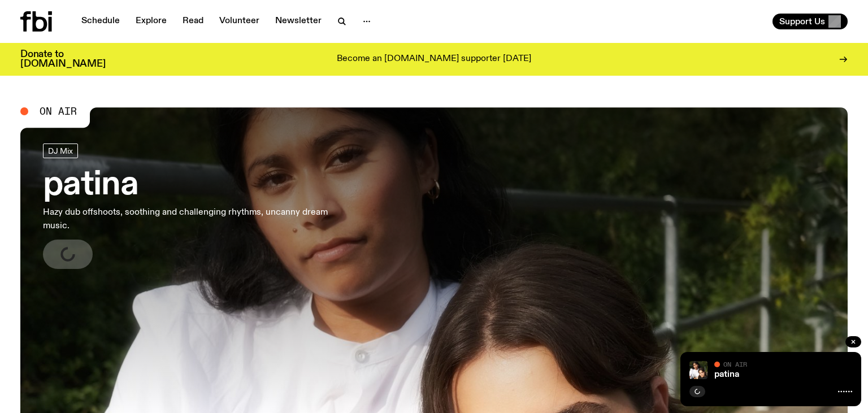 This screenshot has height=413, width=868. Describe the element at coordinates (188, 206) in the screenshot. I see `a: patinaHazy dub offshoots, soothing and challenging rhythms, uncanny dream music.` at that location.